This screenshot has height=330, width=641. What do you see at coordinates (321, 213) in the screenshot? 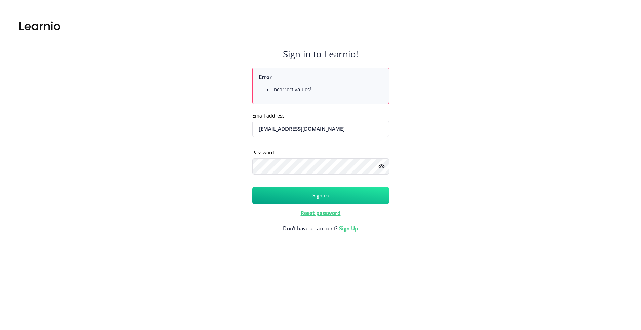
I see `a: Reset password` at bounding box center [321, 213].